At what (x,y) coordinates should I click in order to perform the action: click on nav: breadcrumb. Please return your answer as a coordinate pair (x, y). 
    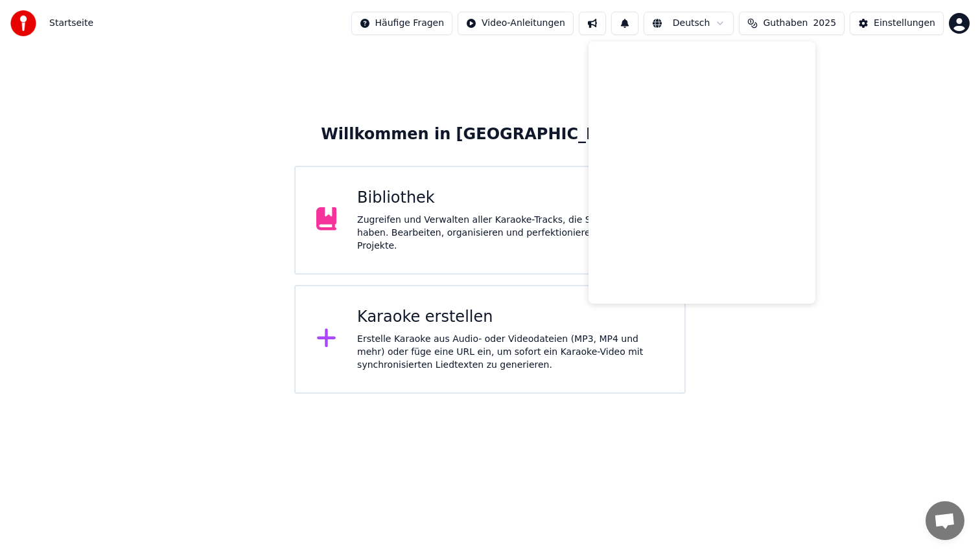
    Looking at the image, I should click on (71, 23).